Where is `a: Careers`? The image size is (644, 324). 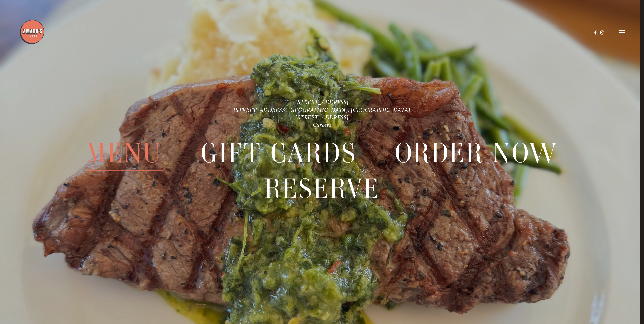
a: Careers is located at coordinates (322, 125).